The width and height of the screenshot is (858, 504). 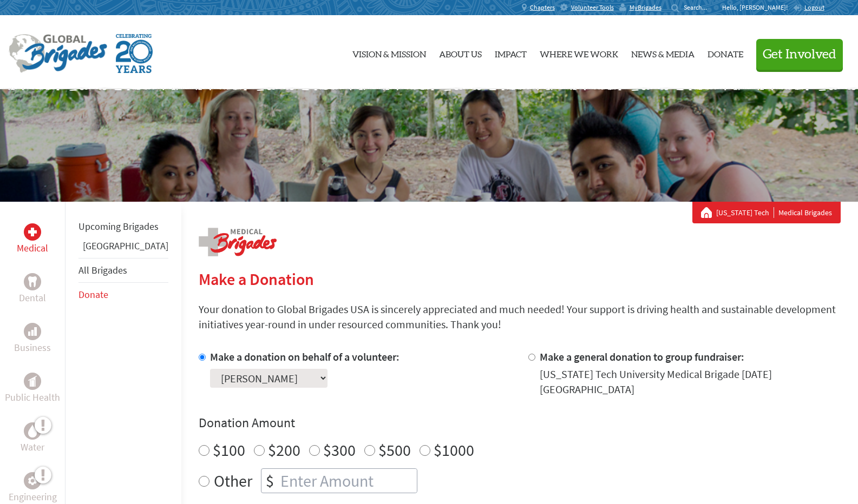 I want to click on p: Water, so click(x=32, y=447).